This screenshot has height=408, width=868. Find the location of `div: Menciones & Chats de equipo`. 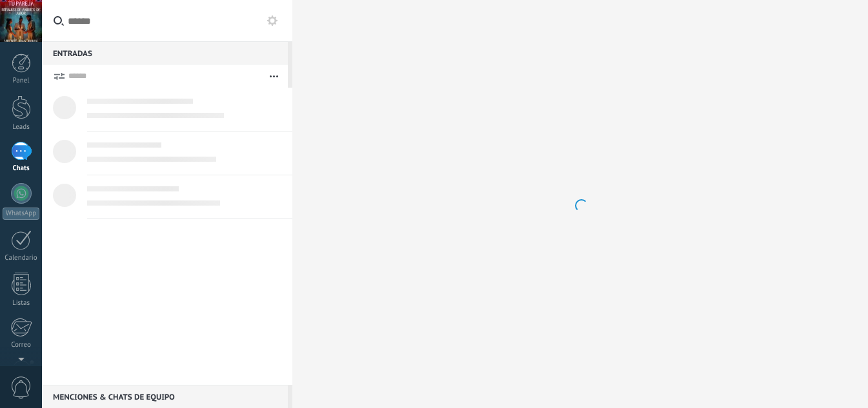

div: Menciones & Chats de equipo is located at coordinates (165, 396).